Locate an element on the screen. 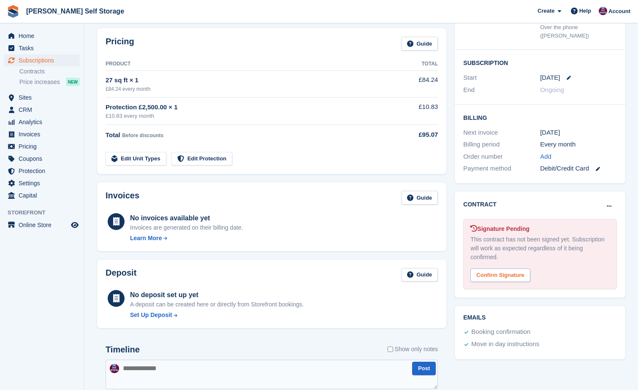 The width and height of the screenshot is (638, 390). div: This contract has not been signed yet. Subscription will work as expected regardless of it being ... is located at coordinates (540, 248).